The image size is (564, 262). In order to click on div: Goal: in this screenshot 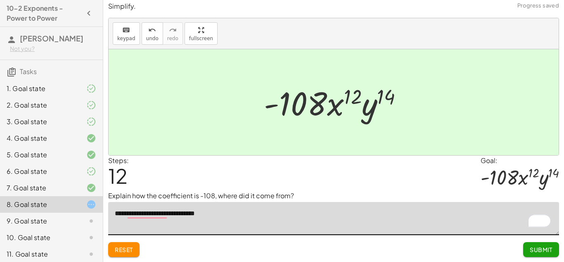, I will do `click(520, 160)`.